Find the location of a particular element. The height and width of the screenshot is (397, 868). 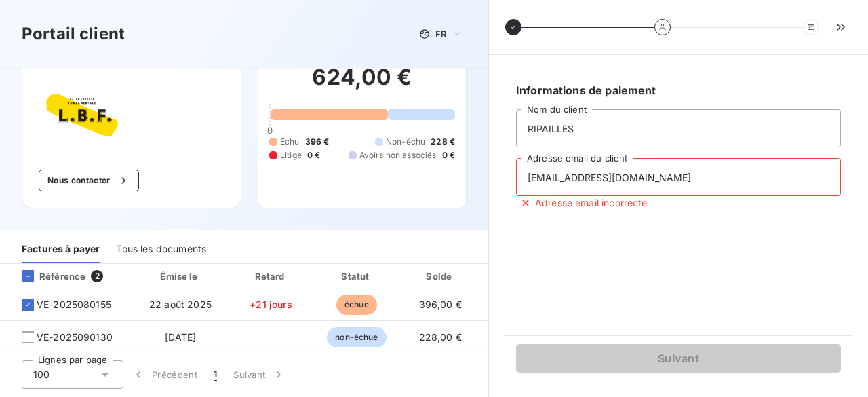

span: Adresse email incorrecte is located at coordinates (592, 203).